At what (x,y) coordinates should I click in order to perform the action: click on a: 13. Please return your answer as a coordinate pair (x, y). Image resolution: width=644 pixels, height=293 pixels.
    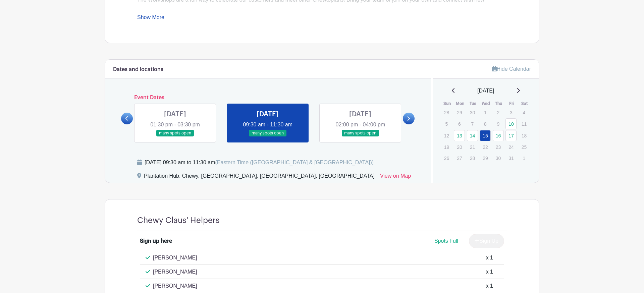
    Looking at the image, I should click on (459, 135).